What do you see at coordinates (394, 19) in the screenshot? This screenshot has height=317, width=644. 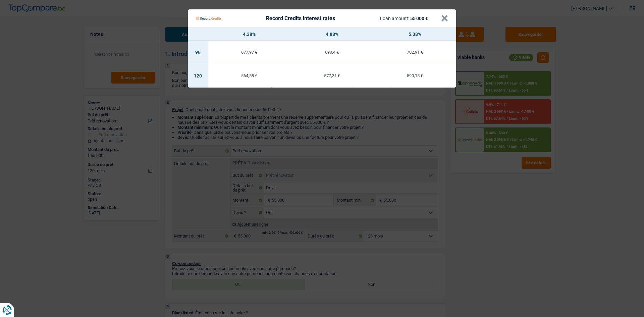 I see `span: Loan amount:` at bounding box center [394, 19].